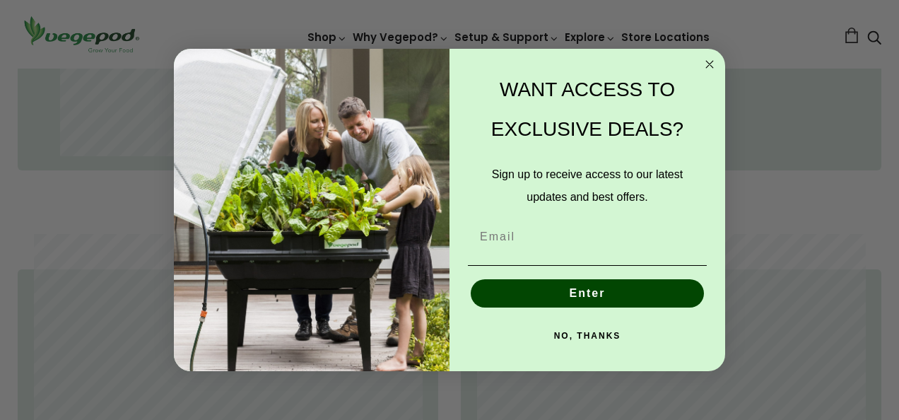  Describe the element at coordinates (588, 185) in the screenshot. I see `span: Sign up to receive access to our latest updates and best offers.` at that location.